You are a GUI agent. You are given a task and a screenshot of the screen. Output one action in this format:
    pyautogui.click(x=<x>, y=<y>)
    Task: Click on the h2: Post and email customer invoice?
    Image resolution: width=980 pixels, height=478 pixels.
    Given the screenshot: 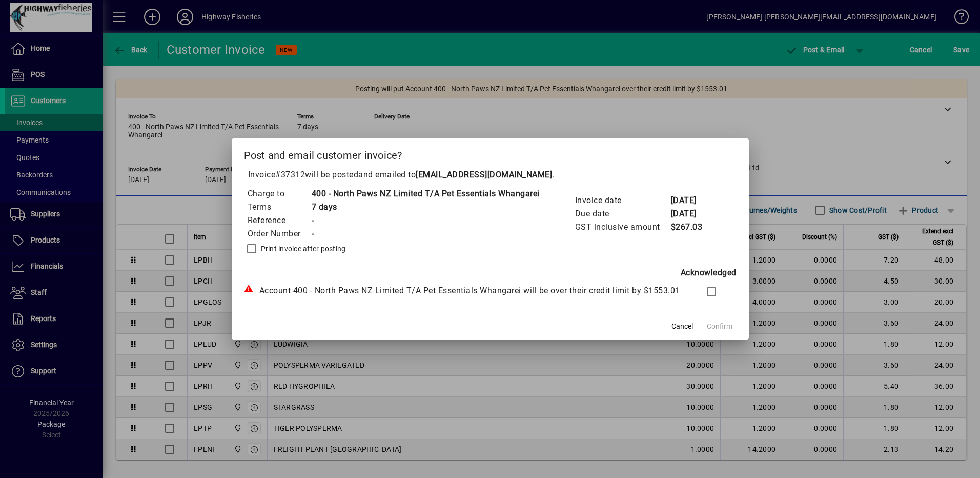 What is the action you would take?
    pyautogui.click(x=490, y=153)
    